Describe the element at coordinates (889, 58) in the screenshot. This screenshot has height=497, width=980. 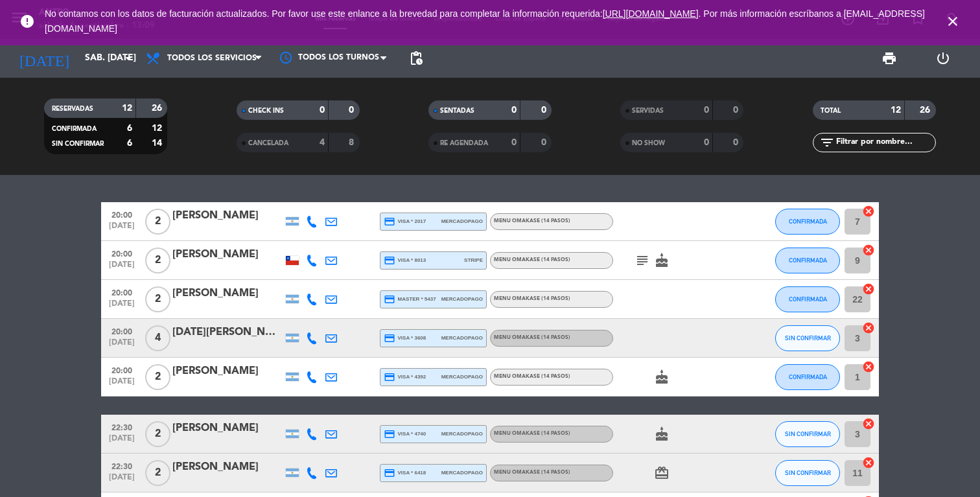
I see `span: print` at that location.